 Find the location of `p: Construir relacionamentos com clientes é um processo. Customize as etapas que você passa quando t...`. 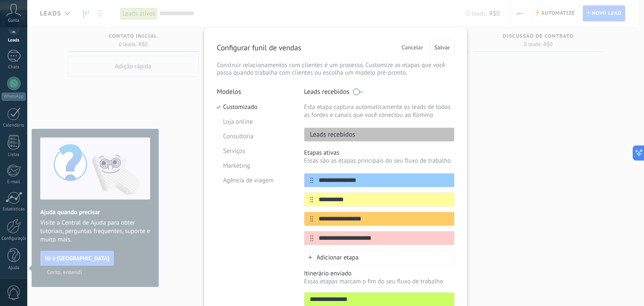

p: Construir relacionamentos com clientes é um processo. Customize as etapas que você passa quando t... is located at coordinates (335, 69).